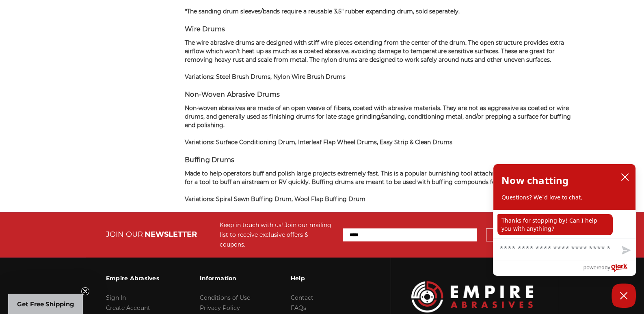  I want to click on p: Questions? We'd love to chat., so click(564, 197).